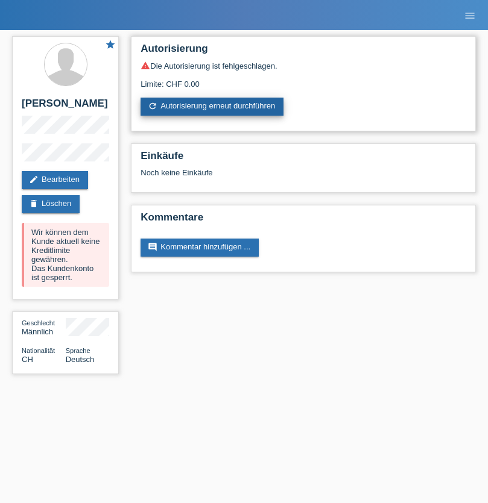 The width and height of the screenshot is (488, 503). What do you see at coordinates (153, 106) in the screenshot?
I see `i: refresh` at bounding box center [153, 106].